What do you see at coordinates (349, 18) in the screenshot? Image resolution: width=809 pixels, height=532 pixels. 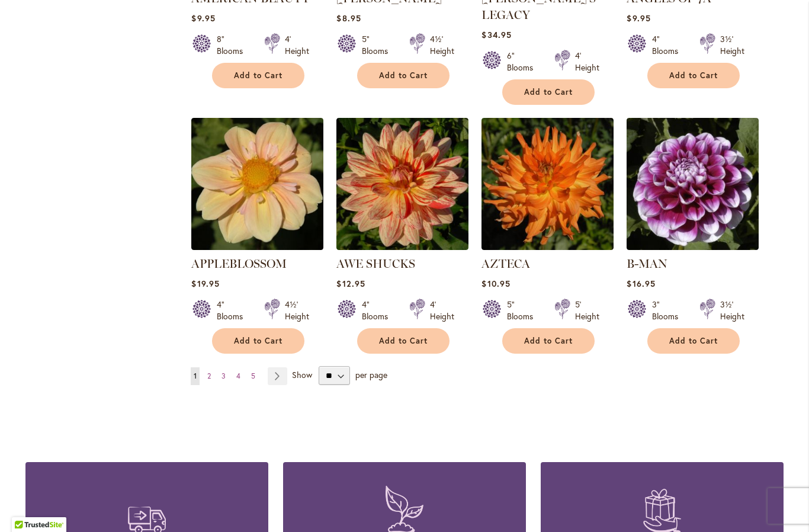 I see `span: $8.95` at bounding box center [349, 18].